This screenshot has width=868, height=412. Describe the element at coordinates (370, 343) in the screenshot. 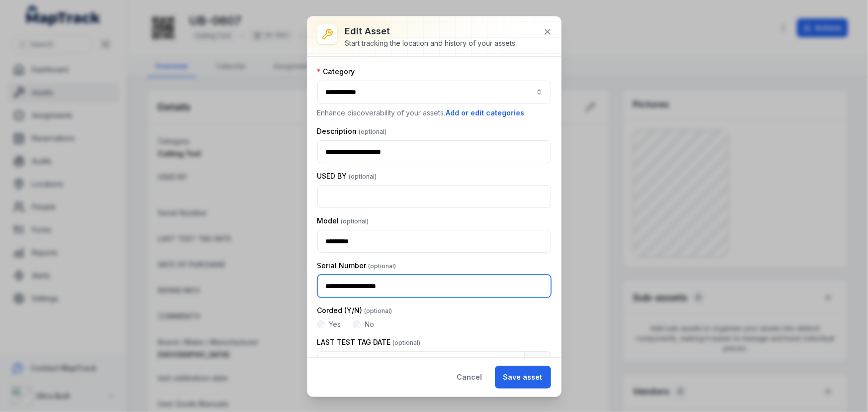

I see `label: LAST TEST TAG DATE` at that location.